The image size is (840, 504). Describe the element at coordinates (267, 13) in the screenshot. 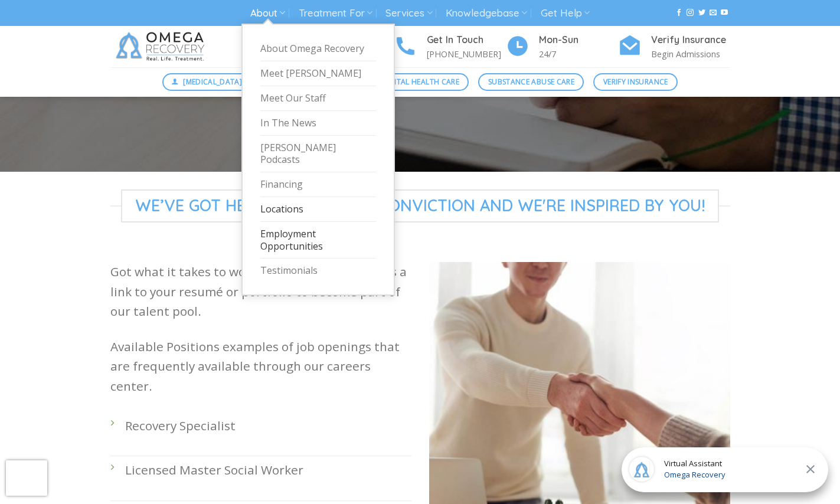

I see `a: About` at that location.